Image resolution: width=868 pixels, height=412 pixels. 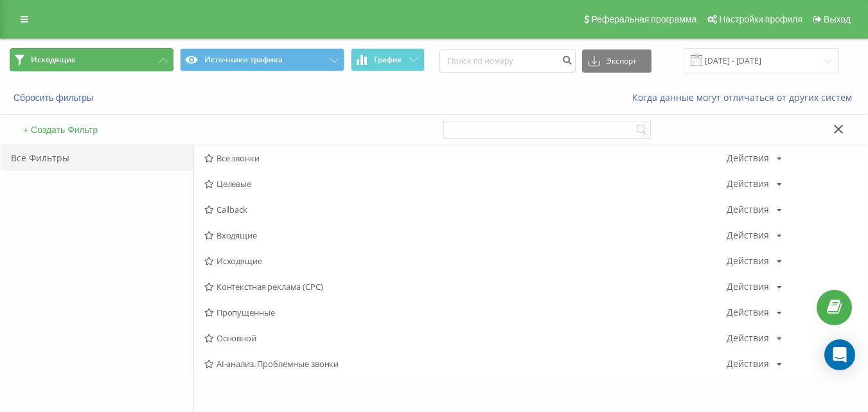 What do you see at coordinates (617, 61) in the screenshot?
I see `button: Экспорт` at bounding box center [617, 61].